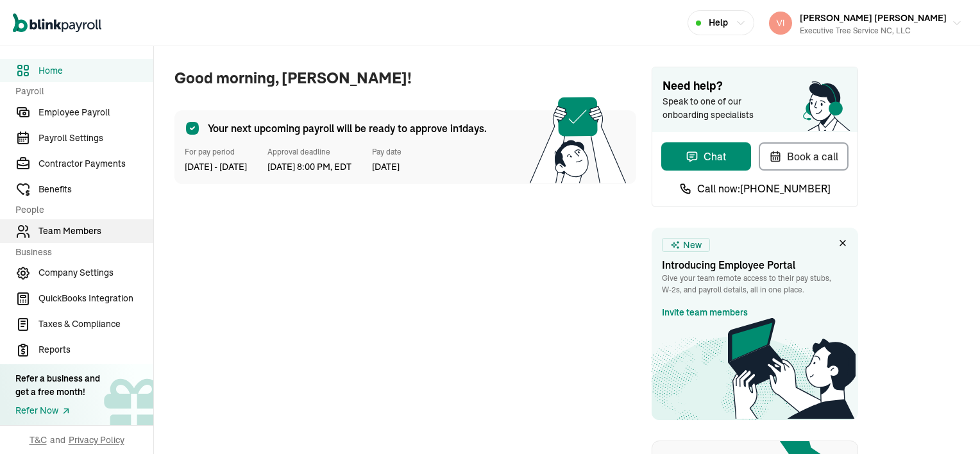 The image size is (980, 454). Describe the element at coordinates (58, 411) in the screenshot. I see `a: Refer Now` at that location.